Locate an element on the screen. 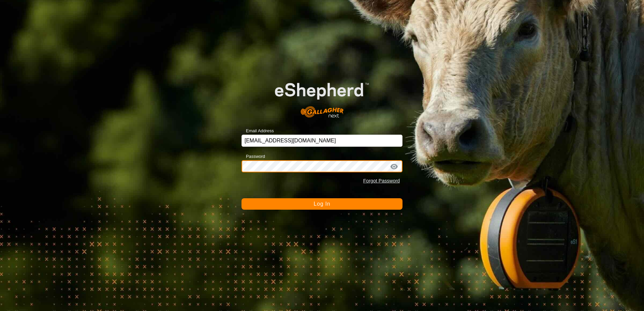 This screenshot has width=644, height=311. a: Forgot Password is located at coordinates (381, 181).